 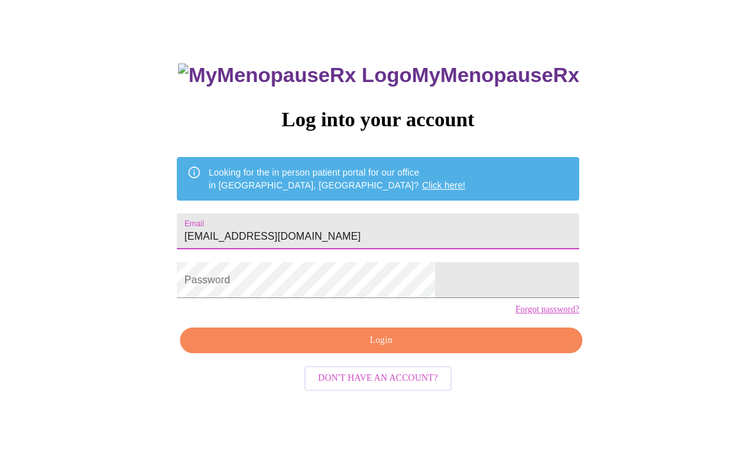 What do you see at coordinates (547, 309) in the screenshot?
I see `a: Forgot password?` at bounding box center [547, 309].